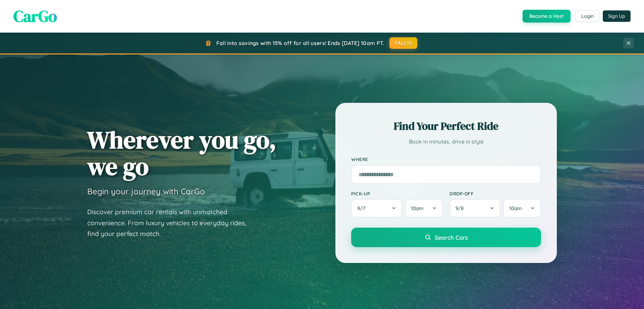 The height and width of the screenshot is (309, 644). What do you see at coordinates (446, 142) in the screenshot?
I see `p: Book in minutes, drive in style` at bounding box center [446, 142].